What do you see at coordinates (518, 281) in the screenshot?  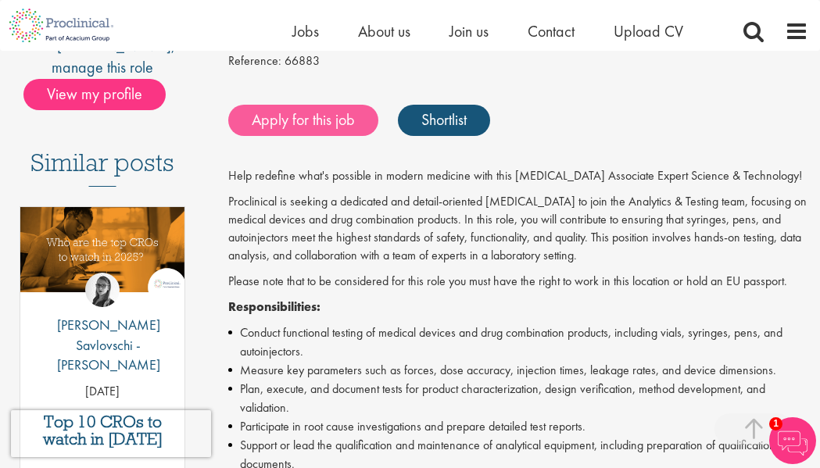 I see `p: Please note that to be considered for this role you must have the right to work in this location ...` at bounding box center [518, 281].